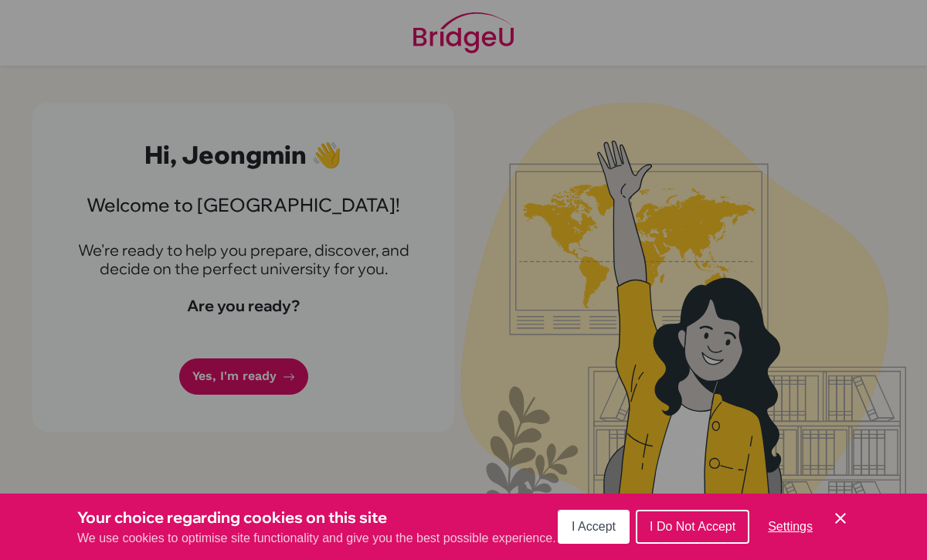 Image resolution: width=927 pixels, height=560 pixels. Describe the element at coordinates (692, 527) in the screenshot. I see `span: I Do Not Accept` at that location.